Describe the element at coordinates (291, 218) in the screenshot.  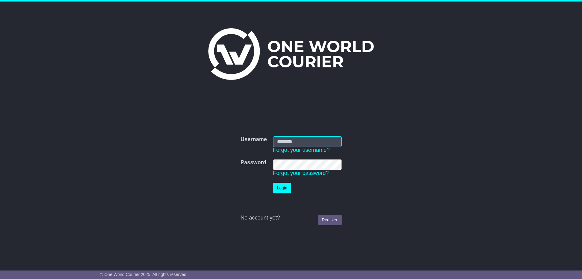
I see `div: No account yet?` at that location.